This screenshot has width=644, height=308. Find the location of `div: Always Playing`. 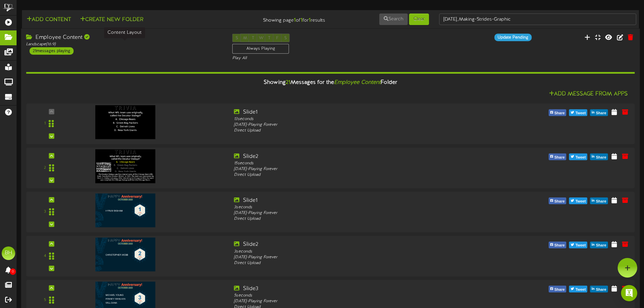

div: Always Playing is located at coordinates (261, 49).